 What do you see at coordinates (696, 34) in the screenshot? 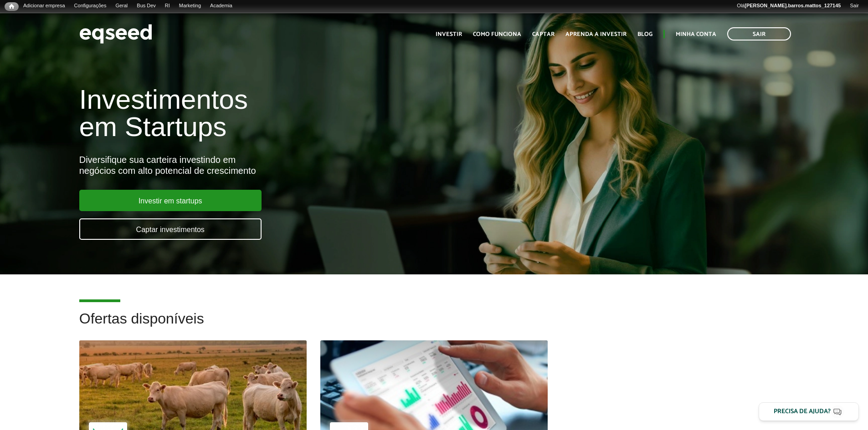
I see `a: Minha conta` at bounding box center [696, 34].